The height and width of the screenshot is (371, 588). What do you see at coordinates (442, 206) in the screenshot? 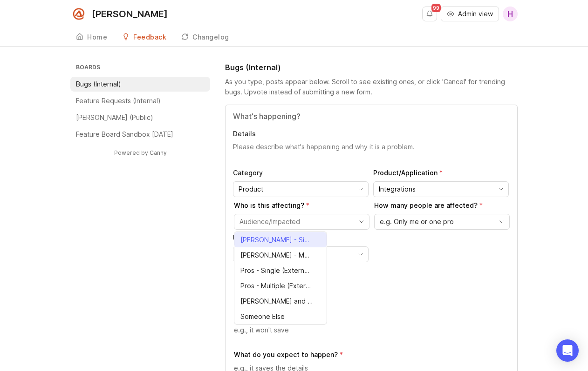
I see `p: How many people are affected?` at bounding box center [442, 206].